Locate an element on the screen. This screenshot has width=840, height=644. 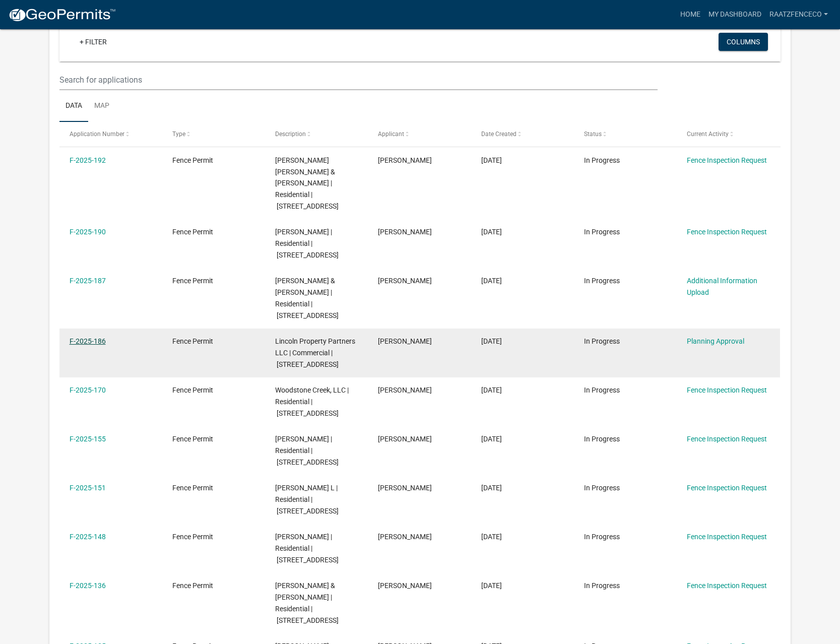
span: 08/05/2025 is located at coordinates (491, 536).